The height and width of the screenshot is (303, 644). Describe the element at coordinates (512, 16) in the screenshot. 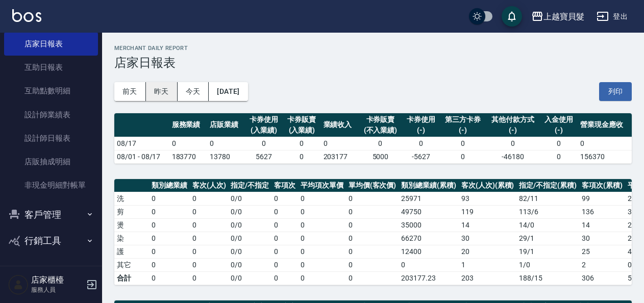

I see `button: save` at that location.